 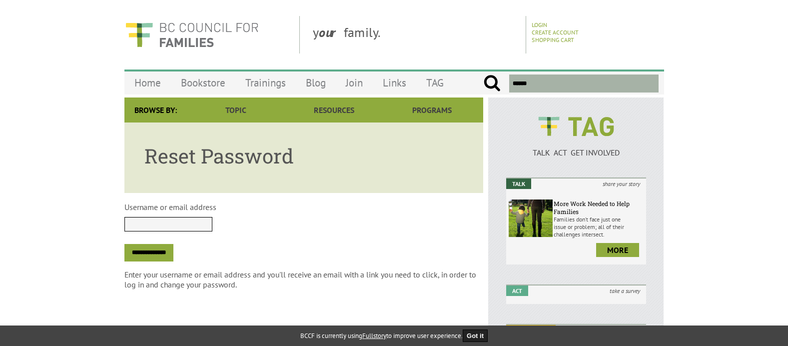 What do you see at coordinates (374, 335) in the screenshot?
I see `a: Fullstory` at bounding box center [374, 335].